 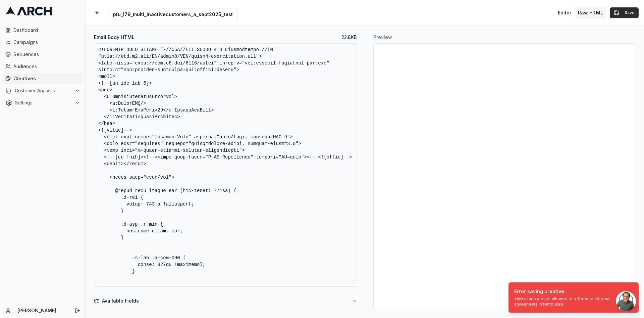 I want to click on span: Customer Analysis, so click(x=43, y=91).